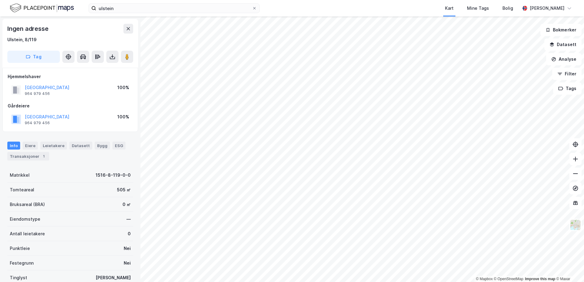 This screenshot has width=584, height=282. I want to click on div: Eiendomstype, so click(25, 219).